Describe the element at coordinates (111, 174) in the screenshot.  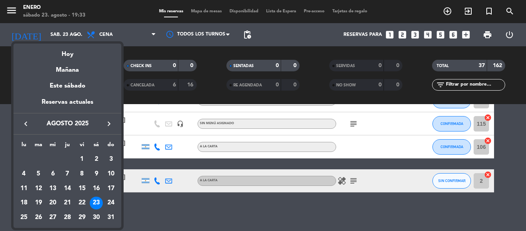
I see `td: 10 de agosto de 2025` at that location.